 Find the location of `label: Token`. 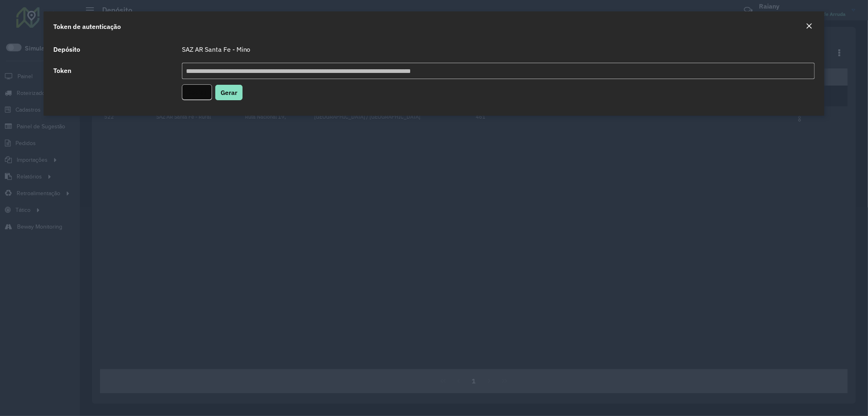

label: Token is located at coordinates (113, 71).